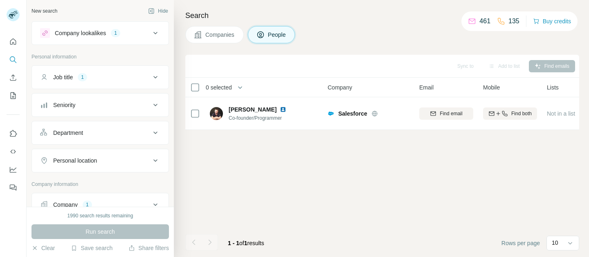  What do you see at coordinates (92, 248) in the screenshot?
I see `button: Save search` at bounding box center [92, 248].